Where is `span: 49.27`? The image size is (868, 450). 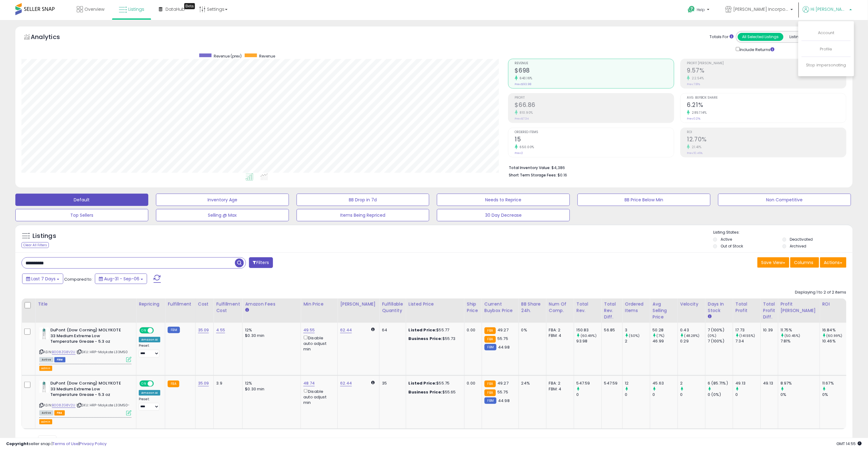 span: 49.27 is located at coordinates (503, 383).